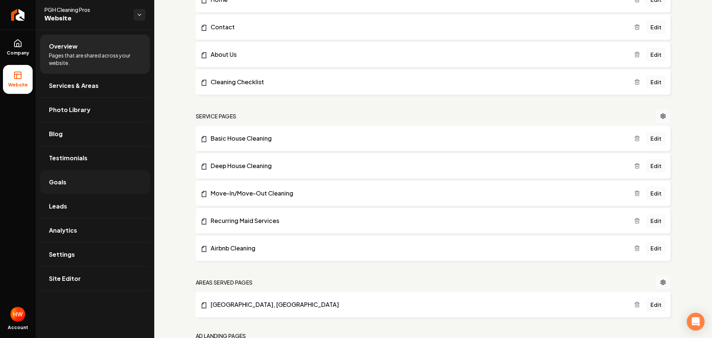 The width and height of the screenshot is (712, 338). I want to click on span: Services & Areas, so click(74, 86).